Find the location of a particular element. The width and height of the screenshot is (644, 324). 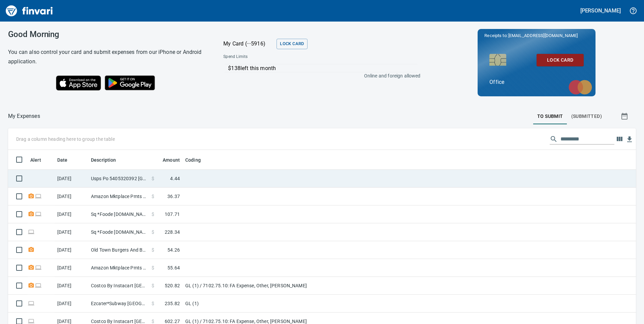

span: 228.34 is located at coordinates (172, 232).